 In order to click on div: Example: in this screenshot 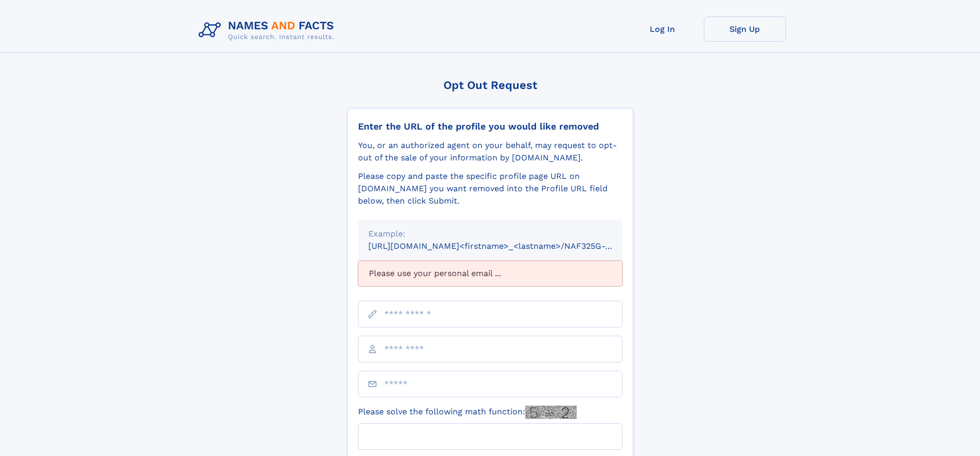, I will do `click(490, 234)`.